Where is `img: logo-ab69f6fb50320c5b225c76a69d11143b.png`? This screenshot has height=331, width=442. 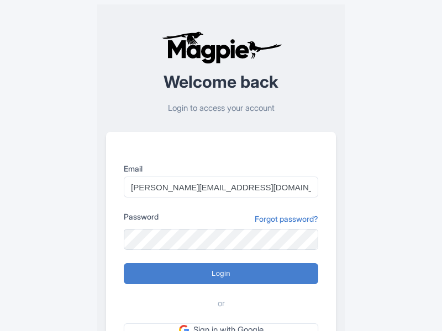 img: logo-ab69f6fb50320c5b225c76a69d11143b.png is located at coordinates (221, 48).